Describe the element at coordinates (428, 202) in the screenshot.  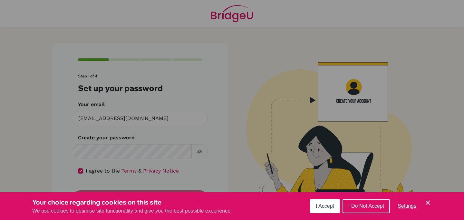
I see `button: Save and close` at that location.